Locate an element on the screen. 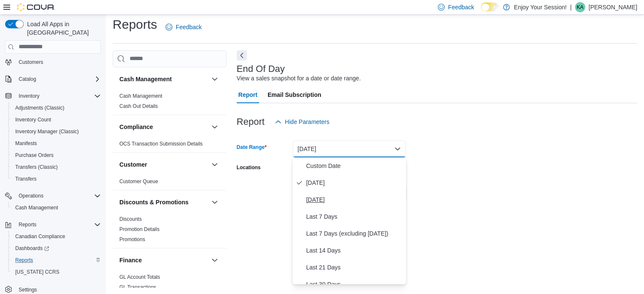 The image size is (644, 294). button: Inventory is located at coordinates (53, 96).